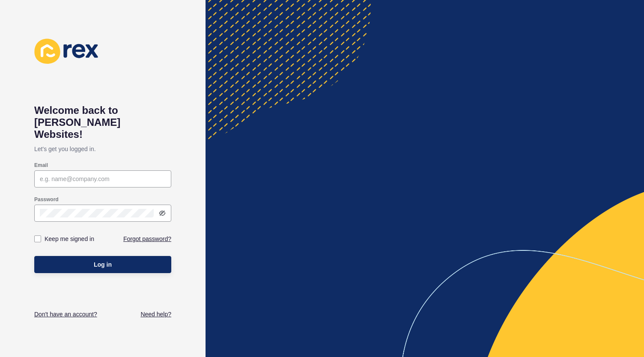  What do you see at coordinates (70, 239) in the screenshot?
I see `label: Keep me signed in` at bounding box center [70, 239].